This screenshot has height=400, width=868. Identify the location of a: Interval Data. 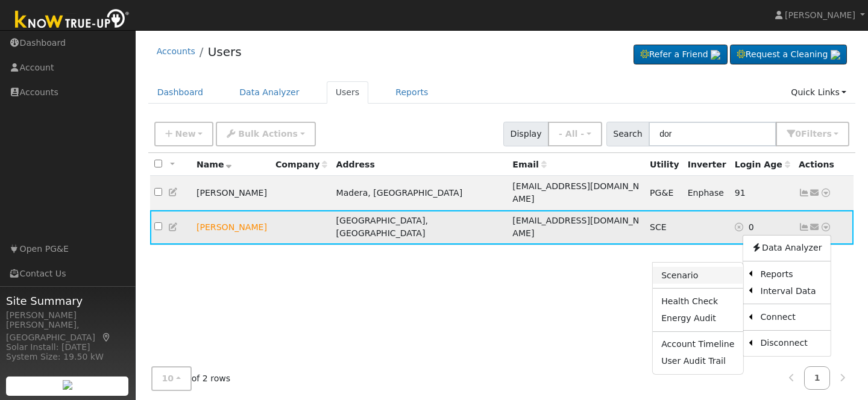
(791, 291).